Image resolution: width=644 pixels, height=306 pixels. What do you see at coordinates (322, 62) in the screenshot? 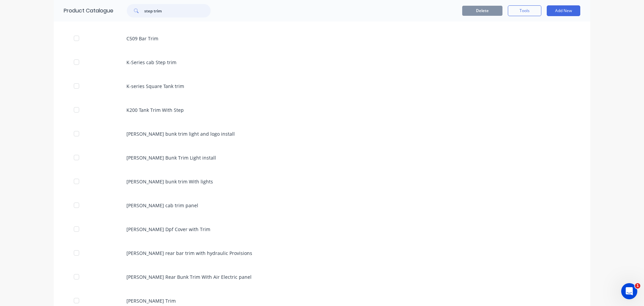
I see `div: K-Series cab Step trim` at bounding box center [322, 62].